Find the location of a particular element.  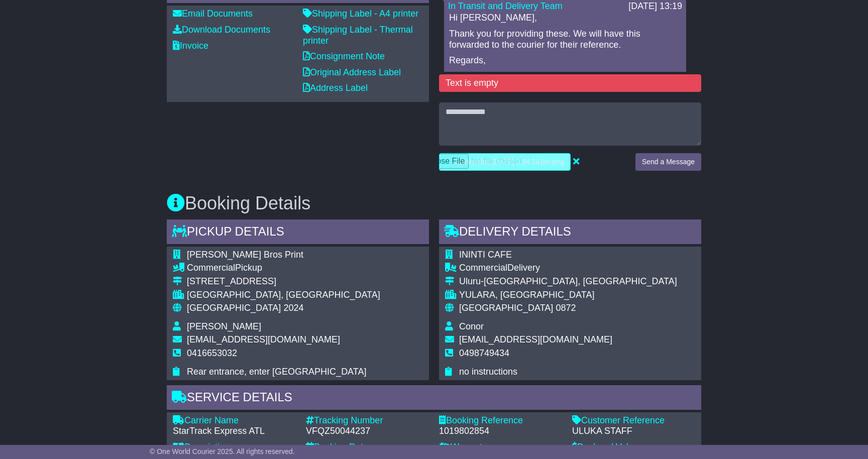

div: StarTrack Express ATL is located at coordinates (234, 432).